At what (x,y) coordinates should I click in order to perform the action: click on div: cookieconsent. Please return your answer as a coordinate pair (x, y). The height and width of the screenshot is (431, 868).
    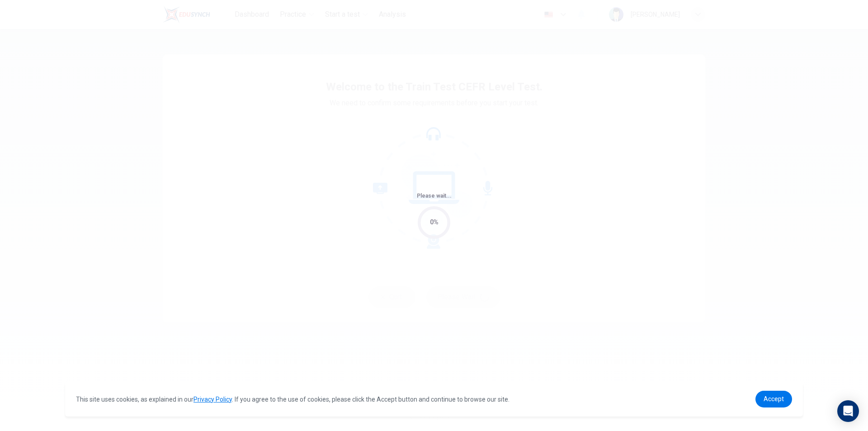
    Looking at the image, I should click on (434, 399).